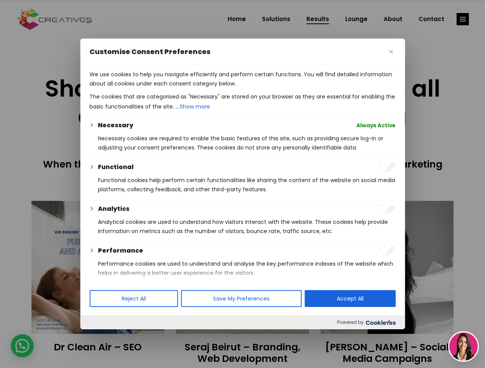 This screenshot has width=485, height=368. I want to click on p: We use cookies to help you navigate efficiently and perform certain functions. You will find deta..., so click(242, 79).